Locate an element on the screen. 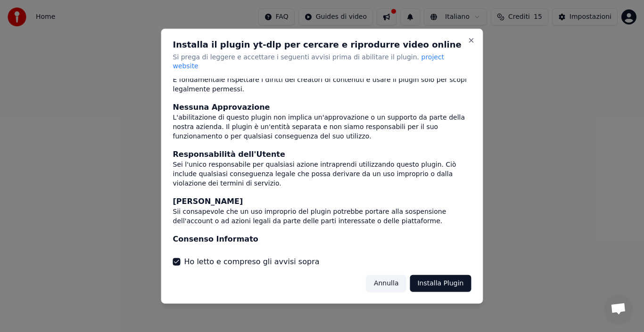 This screenshot has width=644, height=332. h2: Installa il plugin yt-dlp per cercare e riprodurre video online is located at coordinates (322, 44).